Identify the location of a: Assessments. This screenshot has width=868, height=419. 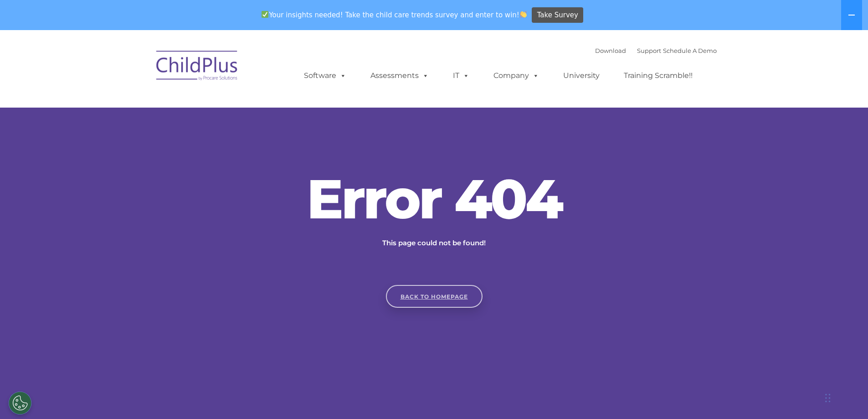
(399, 76).